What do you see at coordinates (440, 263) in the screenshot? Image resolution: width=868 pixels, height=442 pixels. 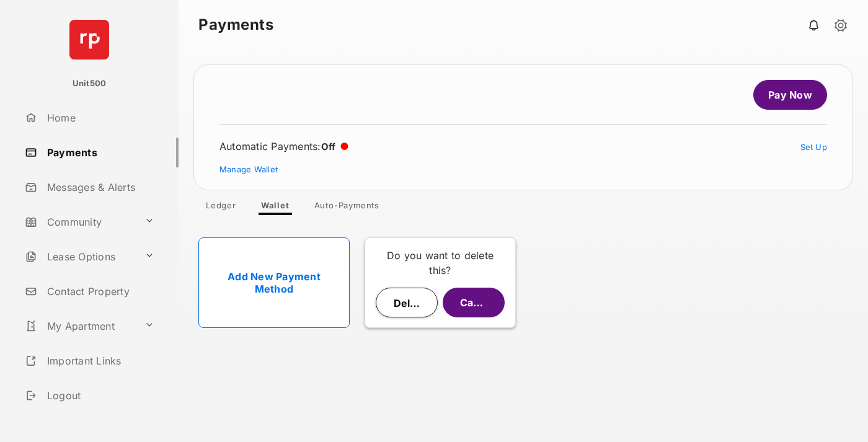 I see `p: Do you want to delete this?` at bounding box center [440, 263].